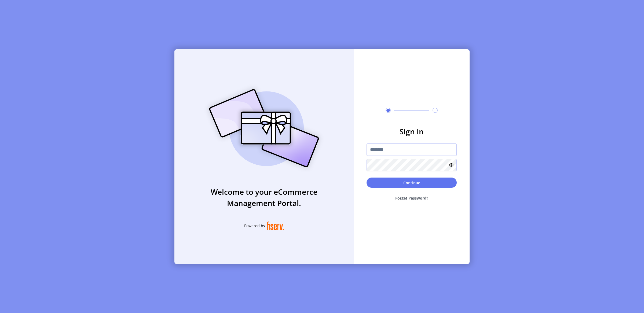 The width and height of the screenshot is (644, 313). Describe the element at coordinates (412, 198) in the screenshot. I see `button: Forget Password?` at that location.